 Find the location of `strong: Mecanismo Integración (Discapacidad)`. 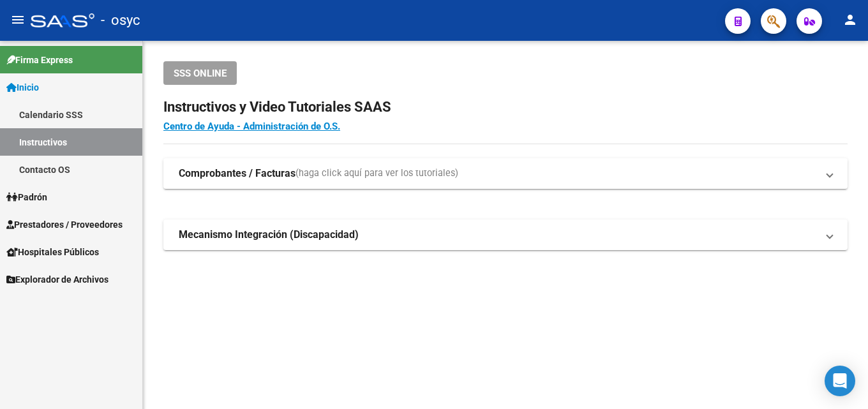

strong: Mecanismo Integración (Discapacidad) is located at coordinates (269, 235).